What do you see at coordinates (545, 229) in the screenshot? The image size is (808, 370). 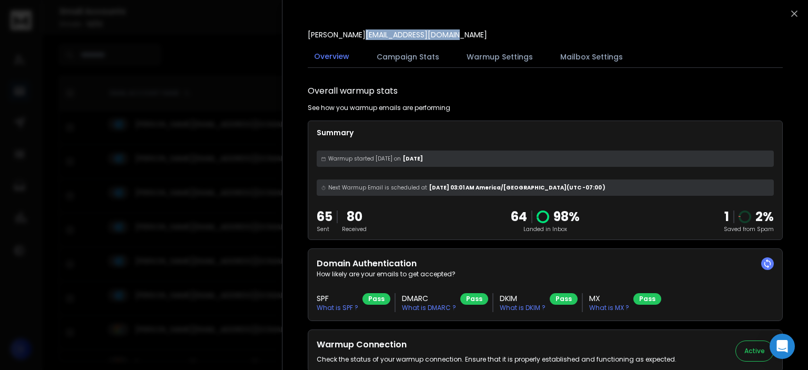 I see `p: Landed in Inbox` at bounding box center [545, 229].